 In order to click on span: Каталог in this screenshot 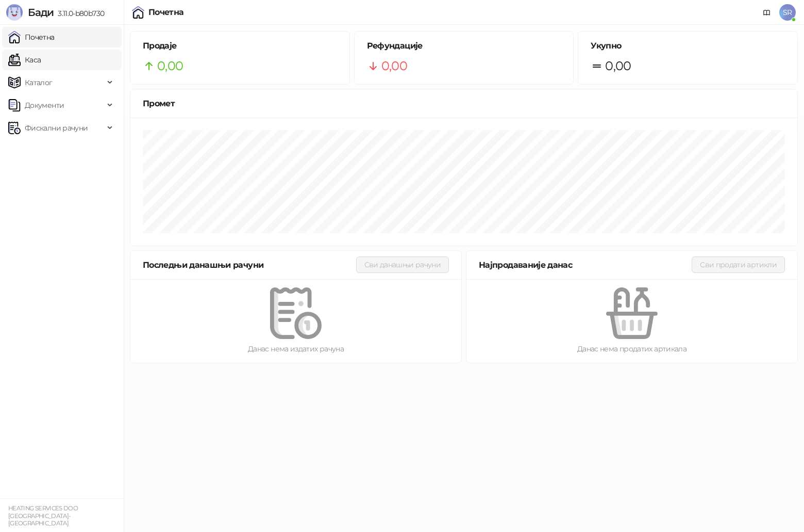, I will do `click(38, 82)`.